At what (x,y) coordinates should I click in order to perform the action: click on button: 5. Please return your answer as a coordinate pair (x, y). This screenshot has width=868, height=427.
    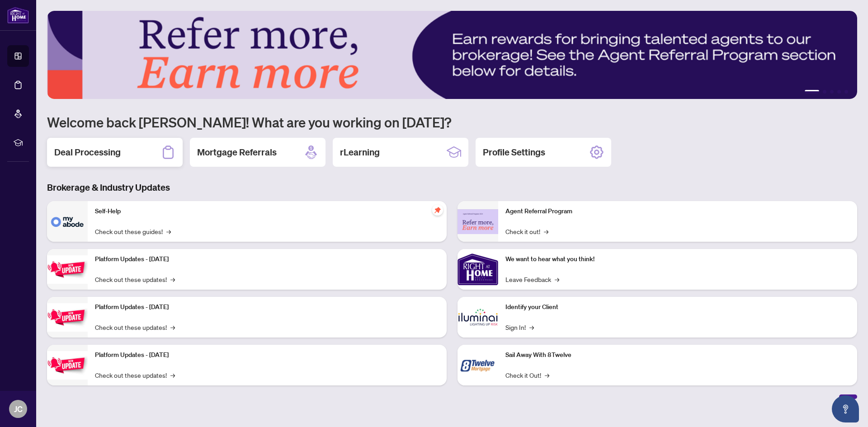
    Looking at the image, I should click on (846, 92).